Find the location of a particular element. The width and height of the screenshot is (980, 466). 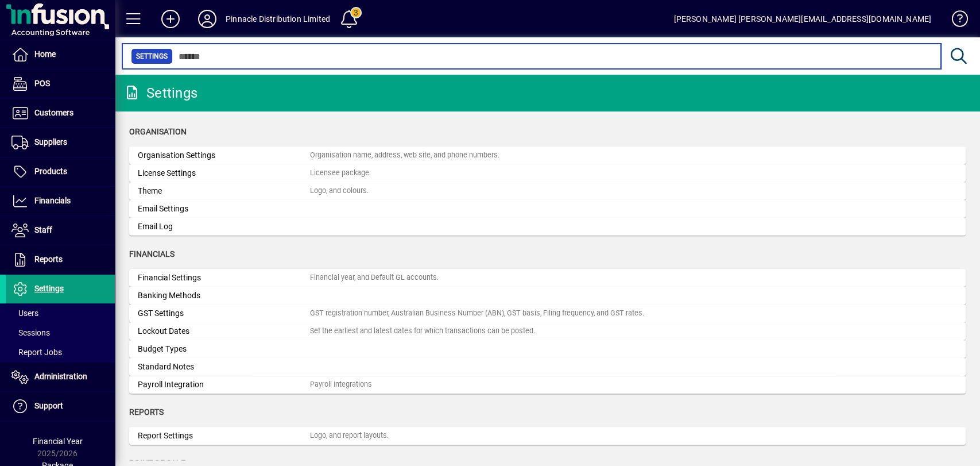

a: Email Log is located at coordinates (547, 227).